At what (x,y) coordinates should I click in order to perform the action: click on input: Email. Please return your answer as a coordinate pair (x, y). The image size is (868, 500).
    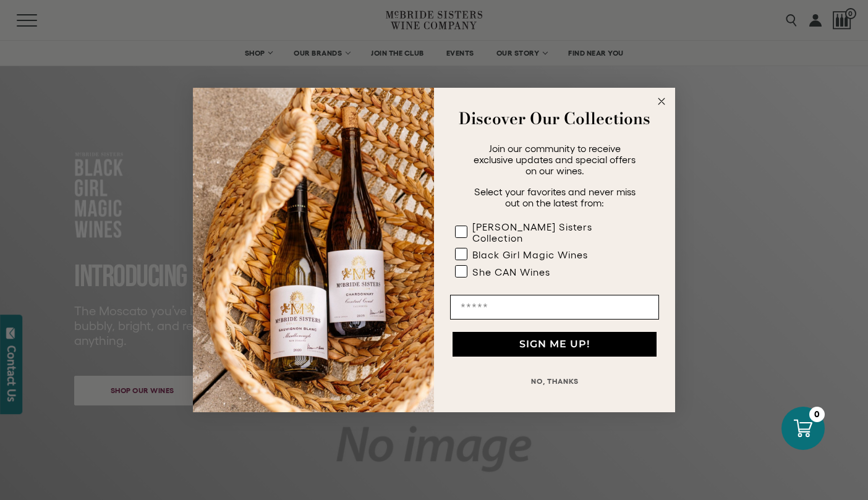
    Looking at the image, I should click on (555, 307).